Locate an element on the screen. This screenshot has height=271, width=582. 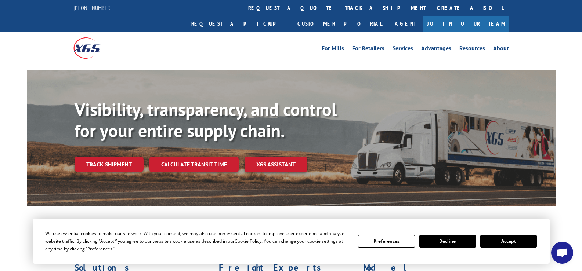
a: Join Our Team is located at coordinates (466, 23).